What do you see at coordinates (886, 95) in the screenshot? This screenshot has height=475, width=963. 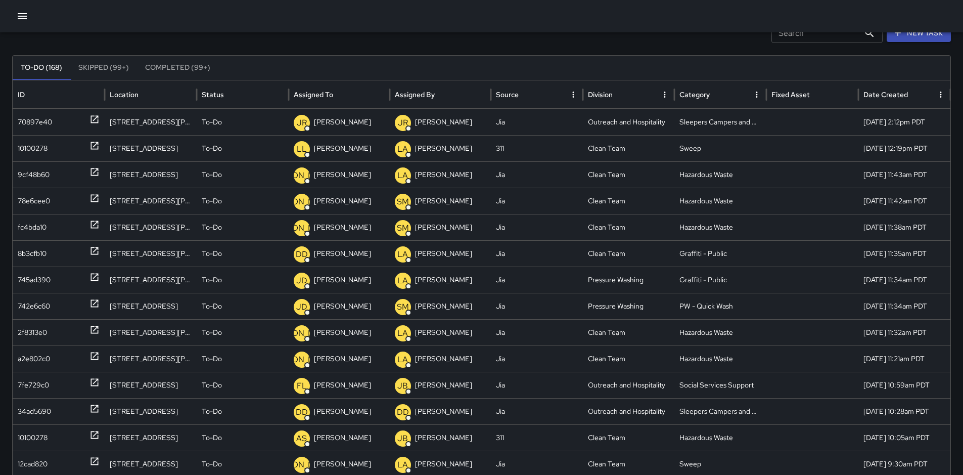 I see `div: Date Created` at bounding box center [886, 95].